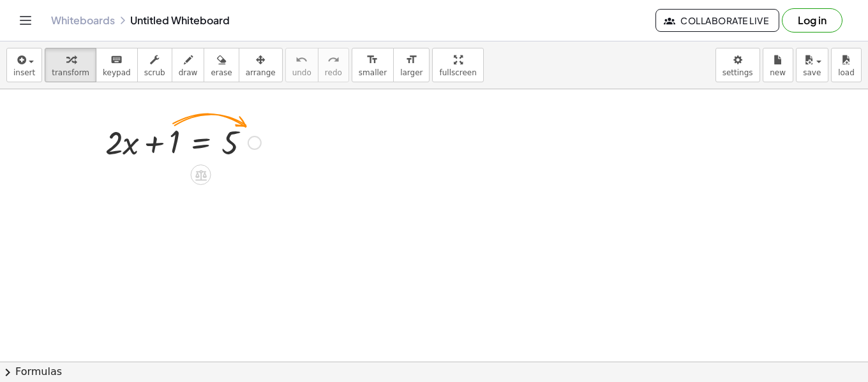  I want to click on span: settings, so click(737, 73).